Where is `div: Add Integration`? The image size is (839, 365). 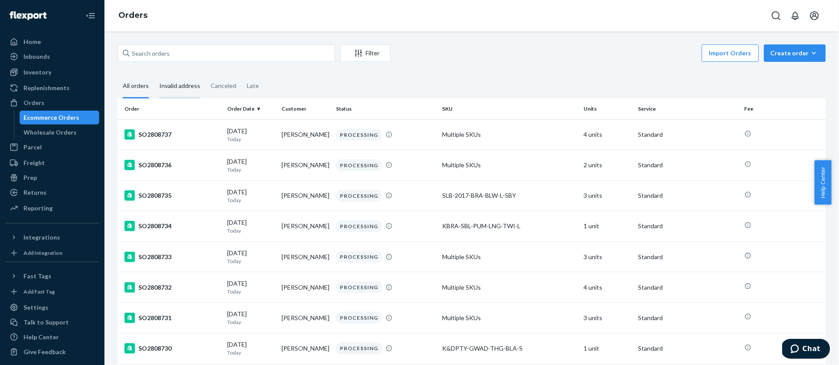
div: Add Integration is located at coordinates (43, 253).